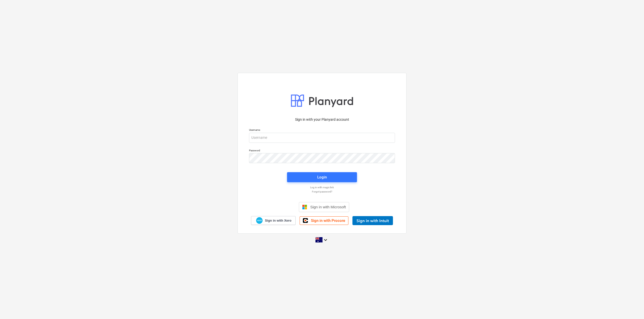 This screenshot has width=644, height=319. I want to click on p: Log in with magic link, so click(322, 188).